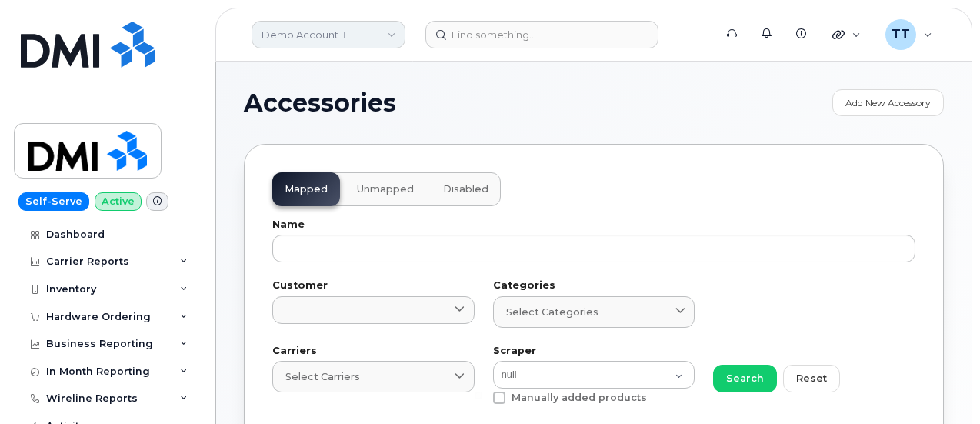  What do you see at coordinates (811, 379) in the screenshot?
I see `button: Reset` at bounding box center [811, 379].